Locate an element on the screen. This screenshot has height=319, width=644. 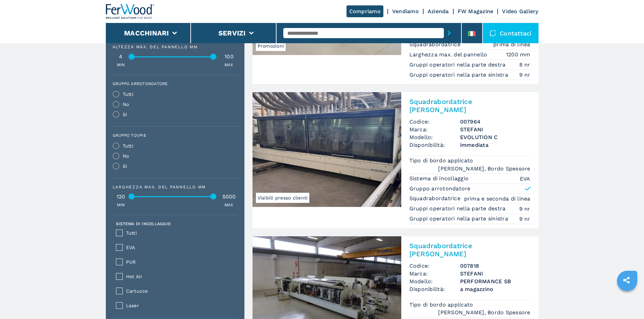
img: Ferwood is located at coordinates (130, 12).